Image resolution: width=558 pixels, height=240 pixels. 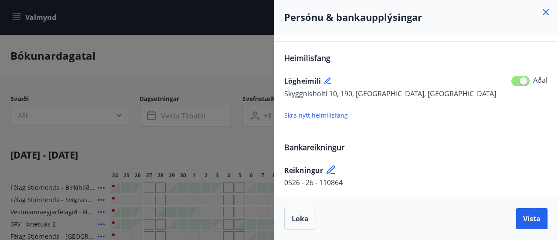 I want to click on span: Vista, so click(x=532, y=219).